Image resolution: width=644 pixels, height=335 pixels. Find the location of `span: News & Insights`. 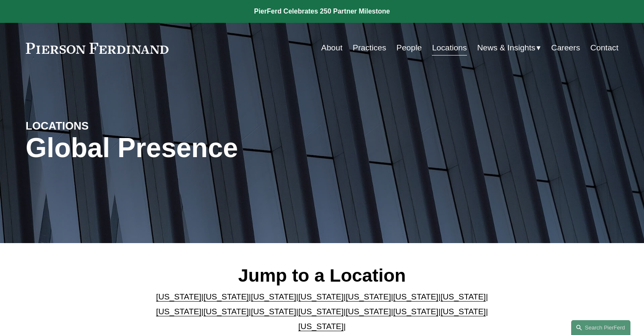

span: News & Insights is located at coordinates (506, 48).